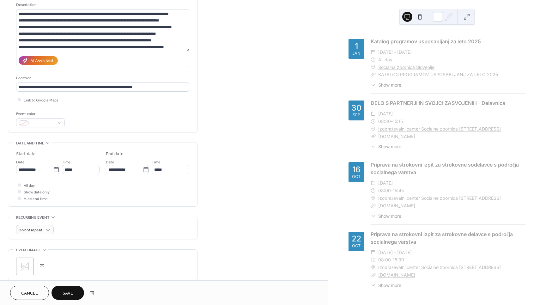 The width and height of the screenshot is (546, 305). Describe the element at coordinates (41, 100) in the screenshot. I see `span: Link to Google Maps` at that location.